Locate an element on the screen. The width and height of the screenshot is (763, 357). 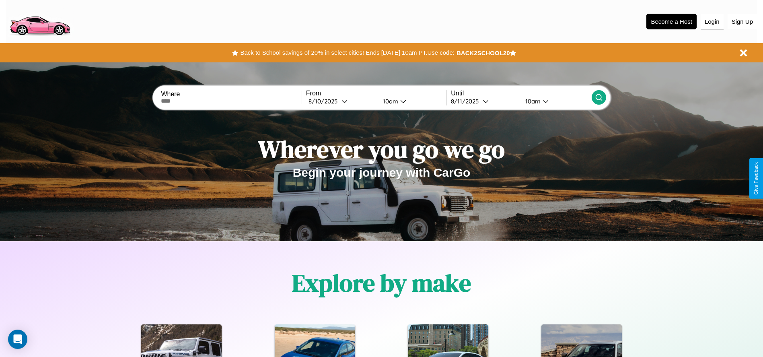
b: BACK2SCHOOL20 is located at coordinates (483, 53).